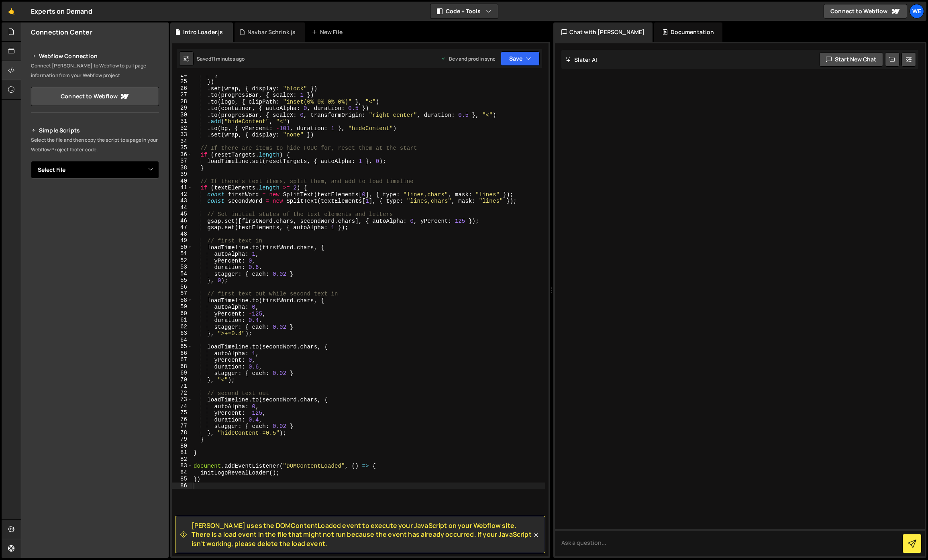 This screenshot has width=928, height=560. I want to click on button: Start new chat, so click(850, 59).